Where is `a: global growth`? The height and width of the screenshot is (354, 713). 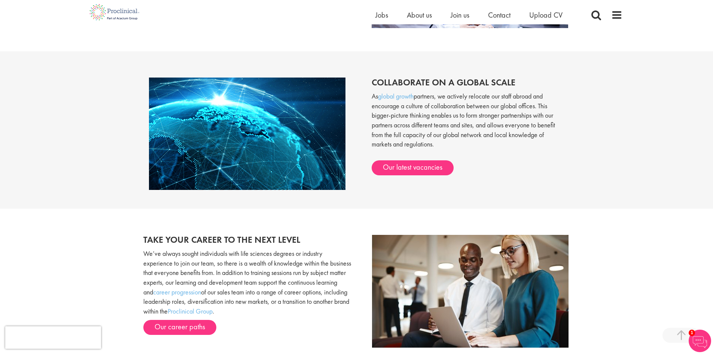
a: global growth is located at coordinates (396, 96).